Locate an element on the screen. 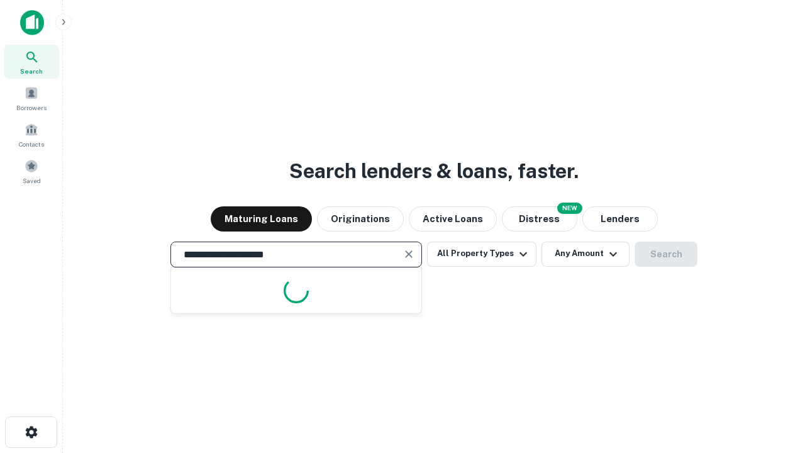 This screenshot has height=453, width=805. span: Saved is located at coordinates (31, 180).